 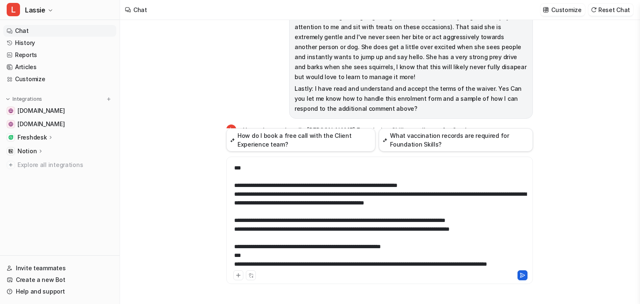 What do you see at coordinates (60, 280) in the screenshot?
I see `a: Create a new Bot` at bounding box center [60, 280].